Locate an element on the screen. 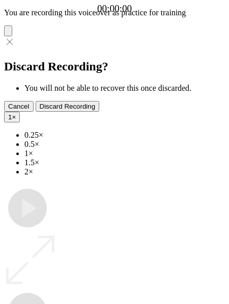 Image resolution: width=229 pixels, height=304 pixels. a: 00:00:00 is located at coordinates (115, 9).